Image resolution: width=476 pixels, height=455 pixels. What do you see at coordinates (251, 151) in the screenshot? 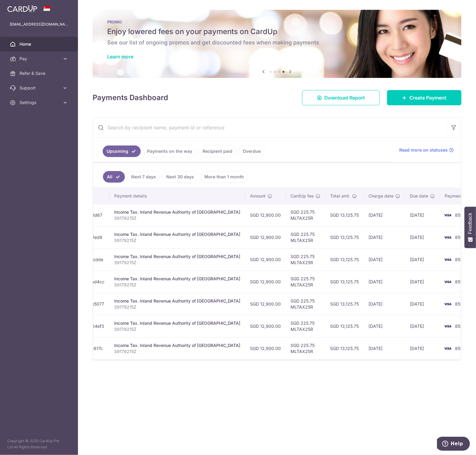
I see `a: Overdue` at bounding box center [251, 151].